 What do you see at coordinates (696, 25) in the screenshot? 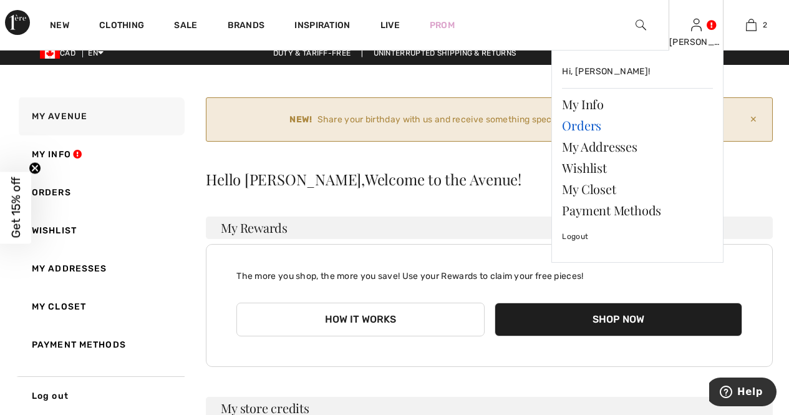
I see `img: My Info` at bounding box center [696, 25].